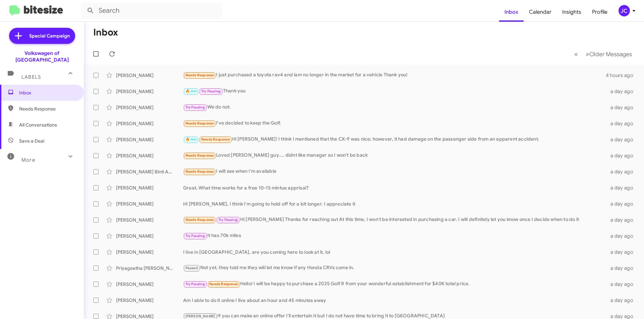 This screenshot has width=644, height=319. Describe the element at coordinates (49, 36) in the screenshot. I see `span: Special Campaign` at that location.